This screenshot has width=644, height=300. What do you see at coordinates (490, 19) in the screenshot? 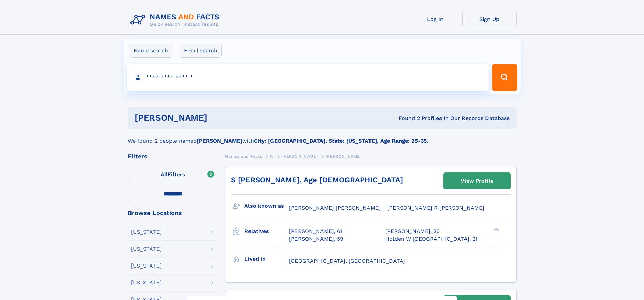
I see `a: Sign Up` at bounding box center [490, 19].